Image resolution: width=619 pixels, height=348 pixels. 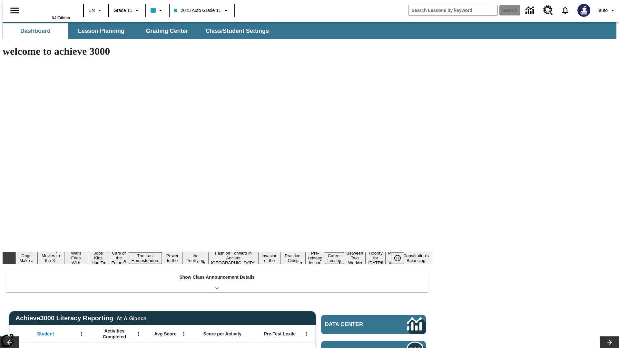 What do you see at coordinates (237, 31) in the screenshot?
I see `button: Class/Student Settings` at bounding box center [237, 31].